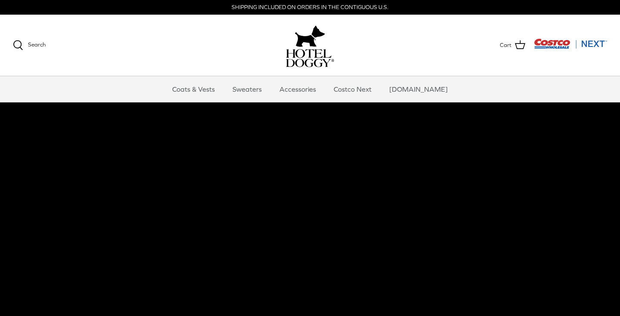  What do you see at coordinates (352, 89) in the screenshot?
I see `a: Costco Next` at bounding box center [352, 89].